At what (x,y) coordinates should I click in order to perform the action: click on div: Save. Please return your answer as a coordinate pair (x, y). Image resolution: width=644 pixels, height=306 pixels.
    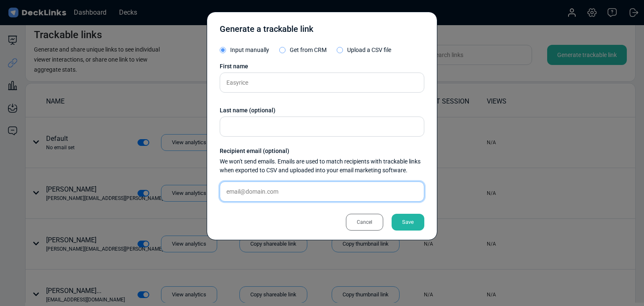
    Looking at the image, I should click on (408, 222).